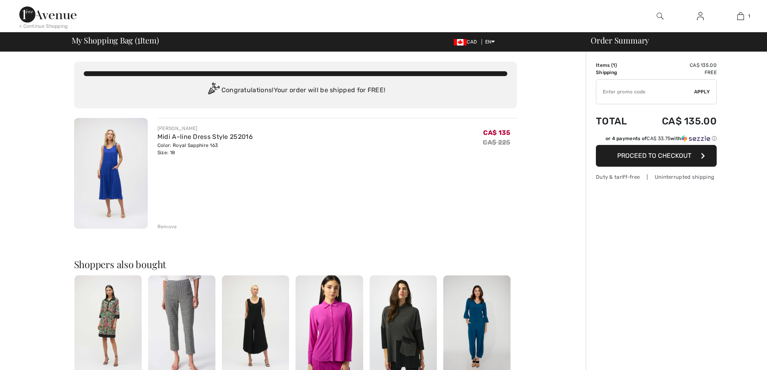  What do you see at coordinates (205, 136) in the screenshot?
I see `a: Midi A-line Dress Style 252016` at bounding box center [205, 136].